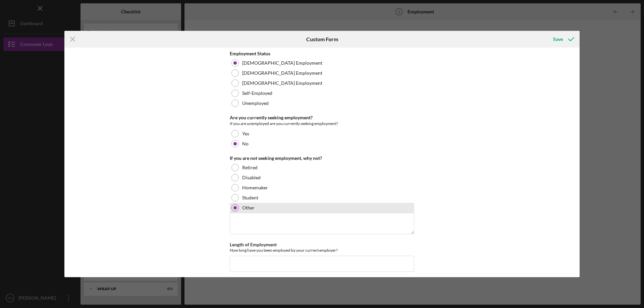 The height and width of the screenshot is (308, 644). What do you see at coordinates (248, 208) in the screenshot?
I see `label: Other` at bounding box center [248, 208].